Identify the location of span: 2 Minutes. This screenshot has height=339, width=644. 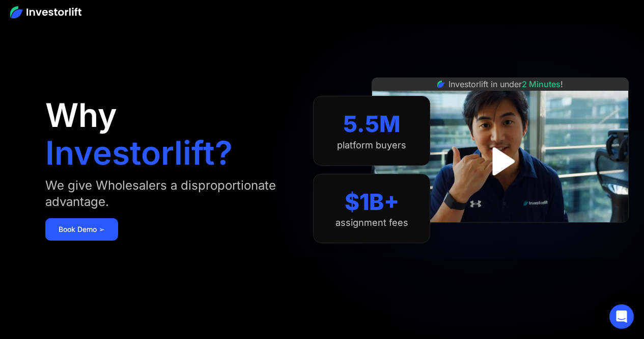
(541, 84).